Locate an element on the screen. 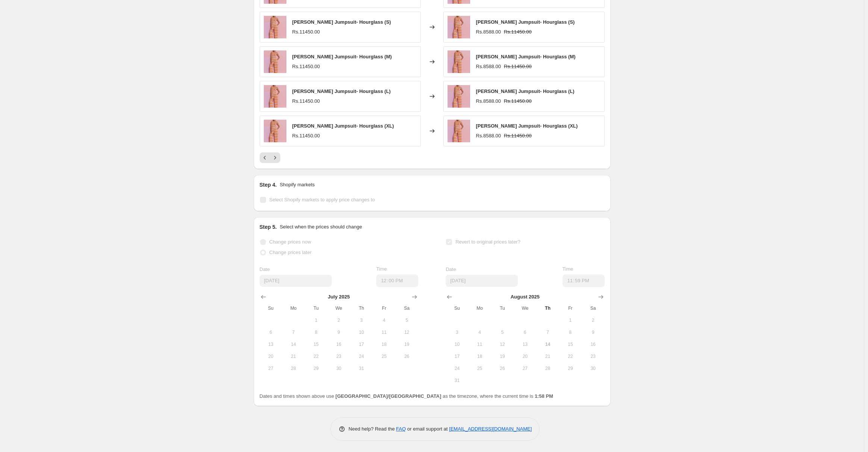  span: 8 is located at coordinates (316, 332).